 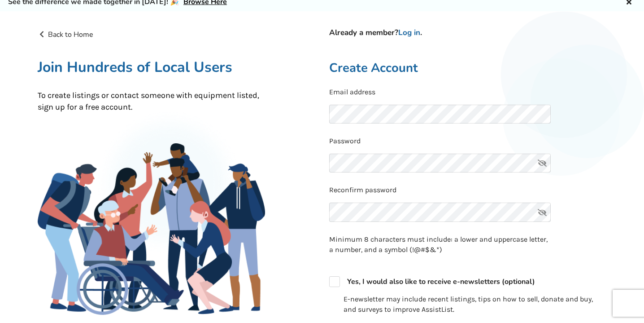 I want to click on h1: Join Hundreds of Local Users, so click(x=151, y=67).